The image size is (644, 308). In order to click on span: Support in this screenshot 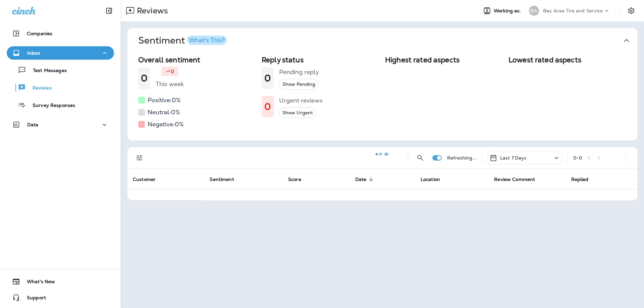, I will do `click(33, 299)`.